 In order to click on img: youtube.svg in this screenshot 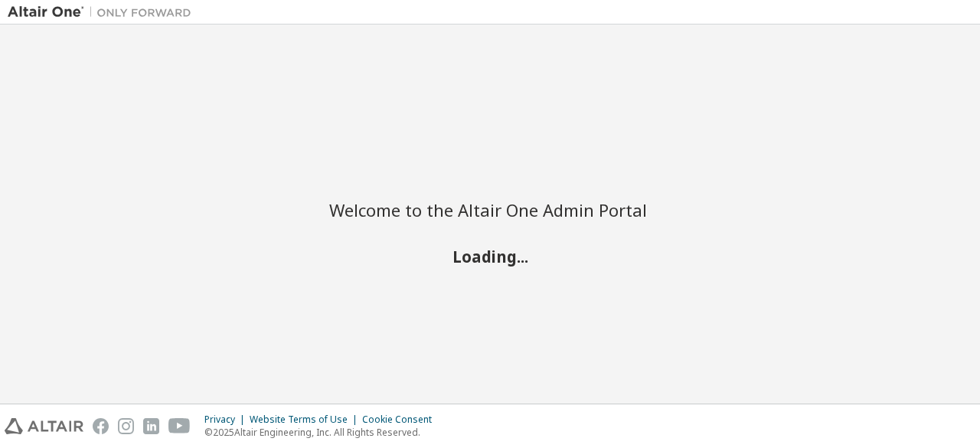, I will do `click(180, 426)`.